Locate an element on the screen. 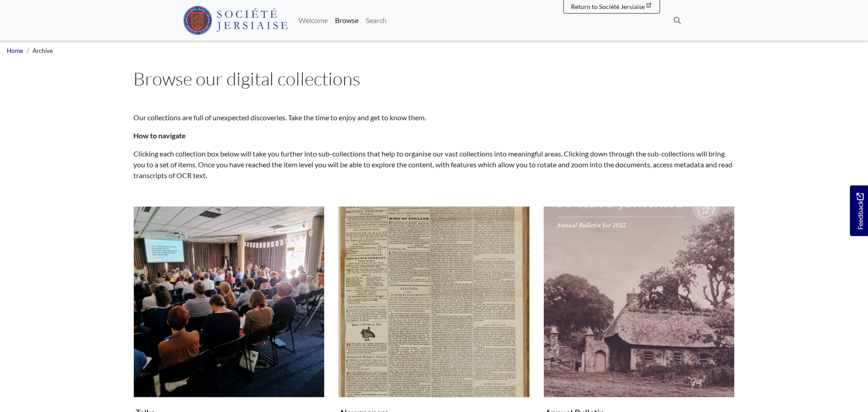 The width and height of the screenshot is (868, 412). img: Newspapers is located at coordinates (434, 301).